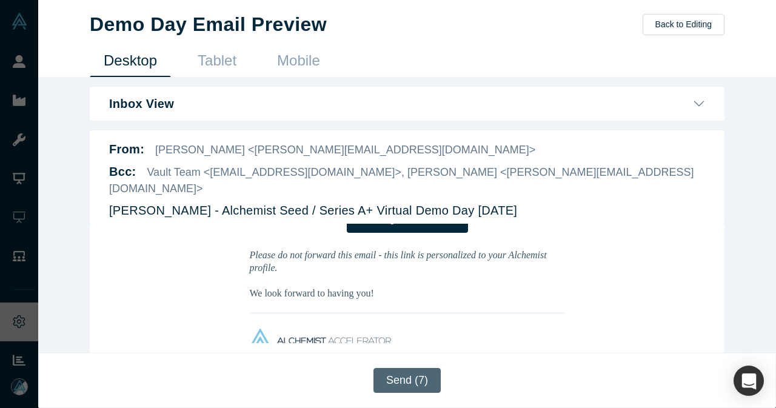 Image resolution: width=776 pixels, height=408 pixels. What do you see at coordinates (123, 172) in the screenshot?
I see `b: Bcc :` at bounding box center [123, 172].